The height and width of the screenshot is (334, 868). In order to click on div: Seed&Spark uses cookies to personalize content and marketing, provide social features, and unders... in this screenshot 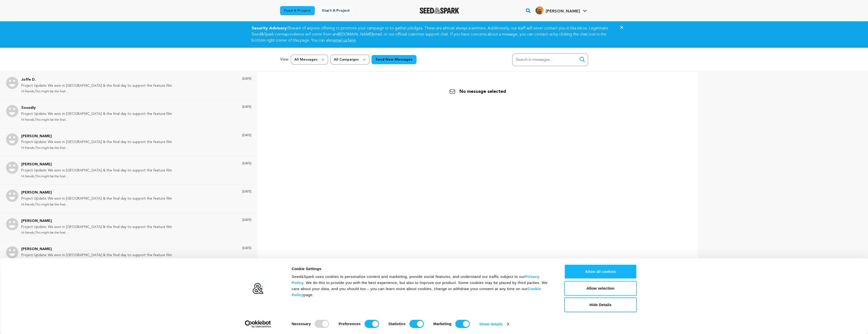, I will do `click(422, 286)`.